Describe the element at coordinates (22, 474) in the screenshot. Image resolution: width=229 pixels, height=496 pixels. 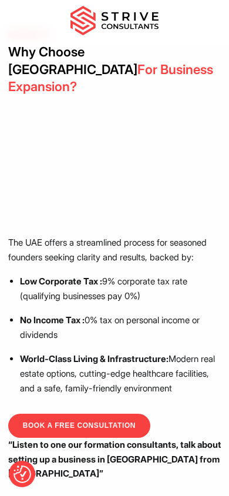
I see `img: Revisit consent button` at that location.